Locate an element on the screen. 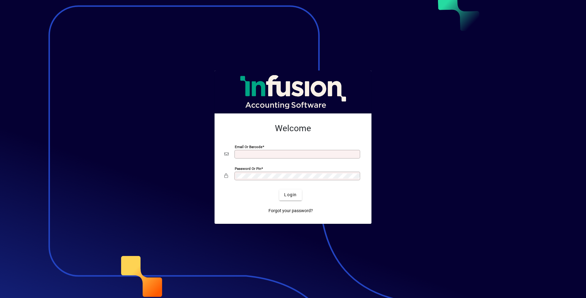 The width and height of the screenshot is (586, 298). button: Login is located at coordinates (290, 195).